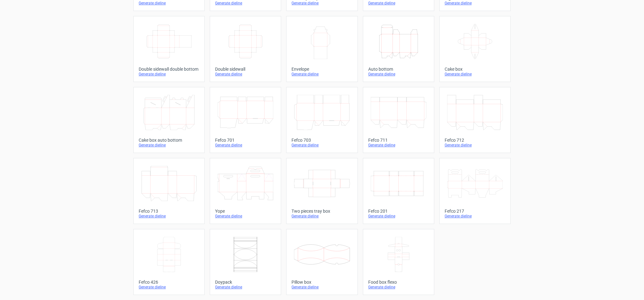 This screenshot has width=644, height=300. Describe the element at coordinates (475, 120) in the screenshot. I see `a: Fefco 712Generate dieline` at that location.